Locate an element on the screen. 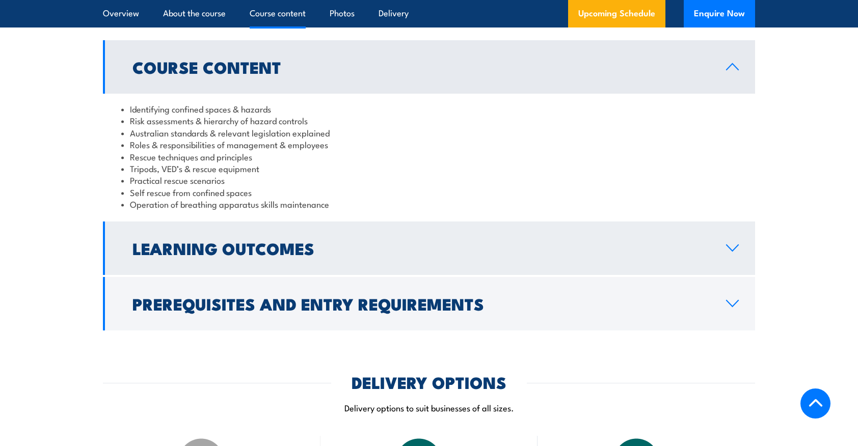 The height and width of the screenshot is (446, 858). a: Course Content is located at coordinates (429, 67).